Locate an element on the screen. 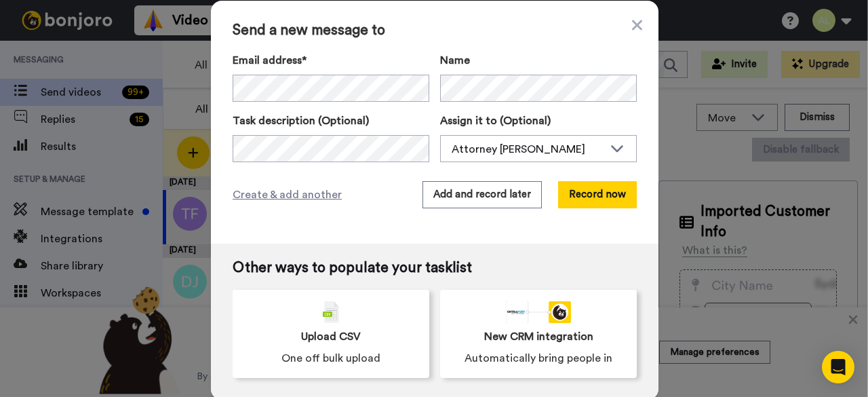  span: Name is located at coordinates (455, 61).